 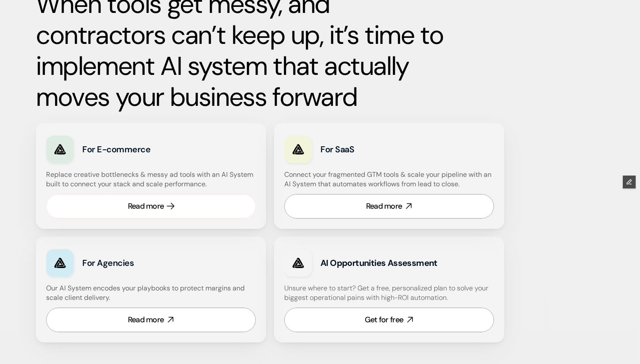 I want to click on div: Get for free, so click(x=384, y=320).